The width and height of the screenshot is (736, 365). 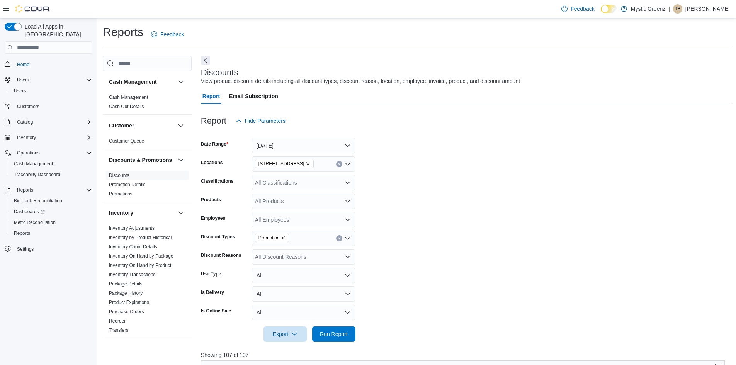 What do you see at coordinates (132, 275) in the screenshot?
I see `span: Inventory Transactions` at bounding box center [132, 275].